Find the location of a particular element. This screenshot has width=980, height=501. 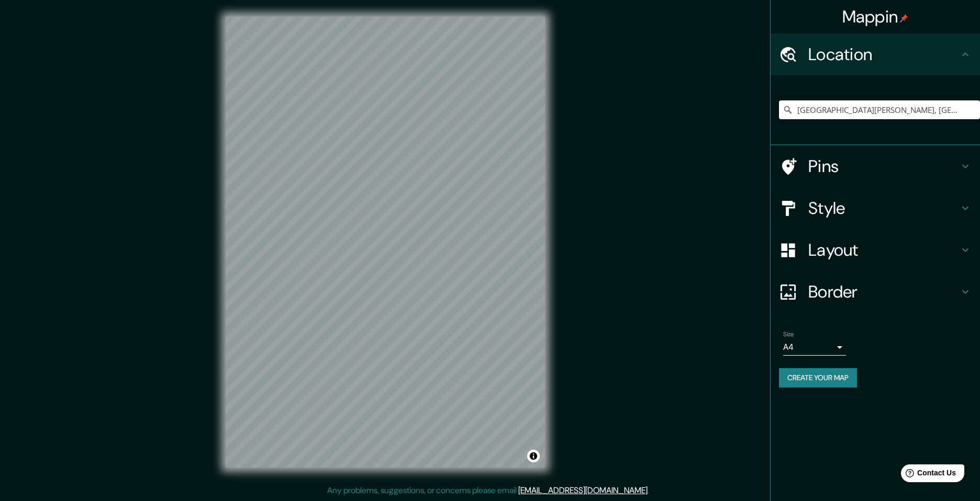

span: Contact Us is located at coordinates (50, 12).